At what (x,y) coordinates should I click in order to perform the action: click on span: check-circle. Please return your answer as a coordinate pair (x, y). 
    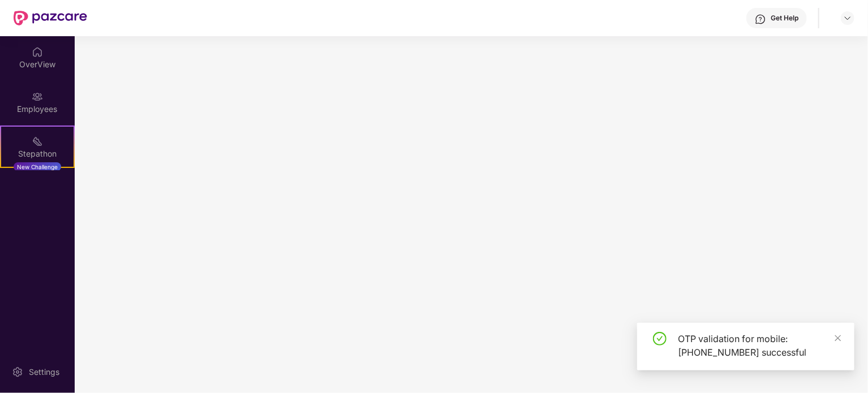
    Looking at the image, I should click on (660, 339).